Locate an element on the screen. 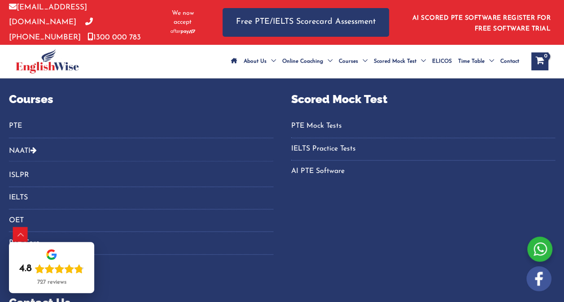 The width and height of the screenshot is (564, 302). span: Contact is located at coordinates (509, 61).